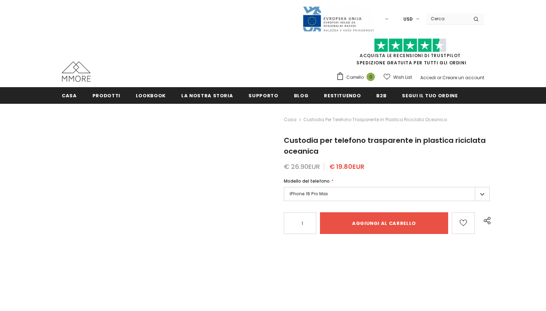 The width and height of the screenshot is (546, 311). I want to click on span: Blog, so click(301, 95).